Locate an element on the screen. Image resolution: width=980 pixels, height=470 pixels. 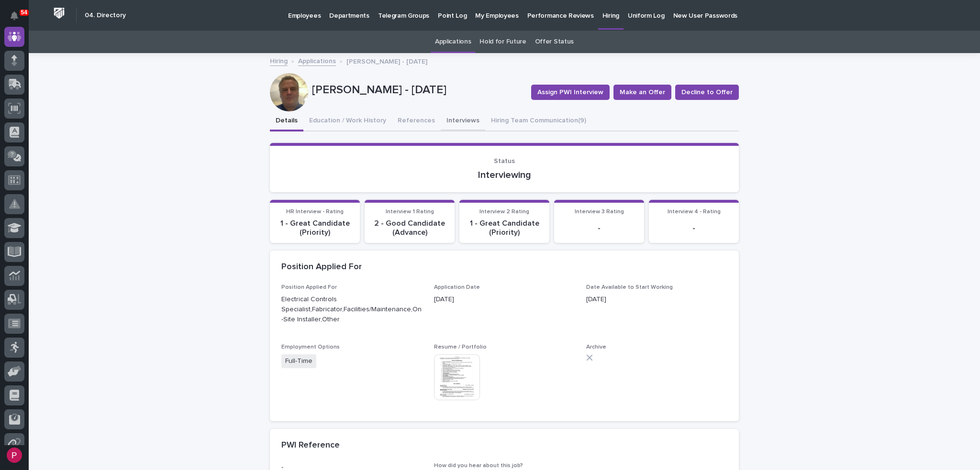
span: Decline to Offer is located at coordinates (707, 93).